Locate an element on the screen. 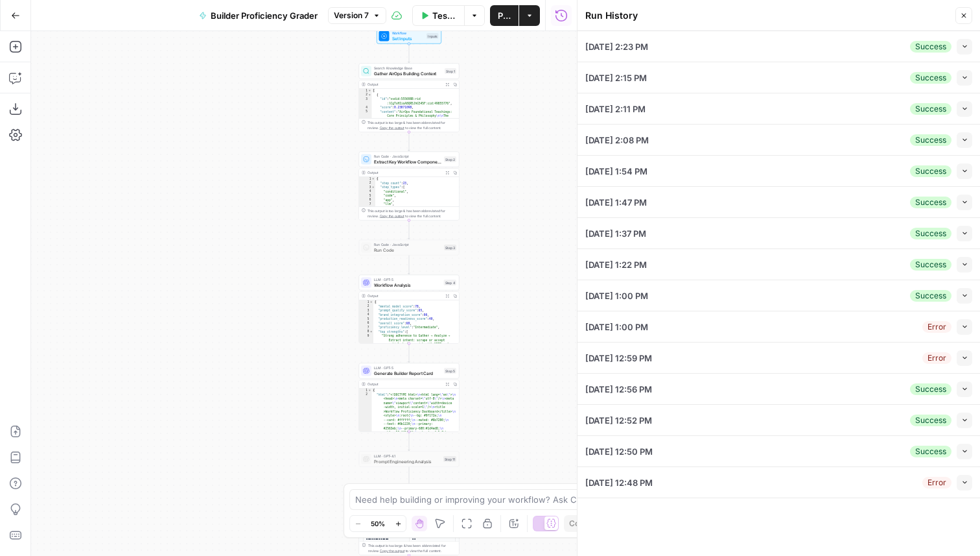  span: Publish is located at coordinates (505, 16).